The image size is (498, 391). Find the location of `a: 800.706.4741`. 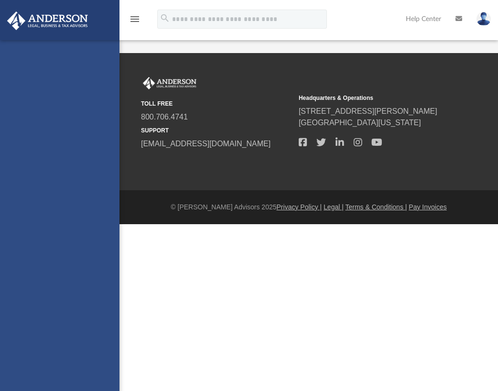

a: 800.706.4741 is located at coordinates (164, 117).